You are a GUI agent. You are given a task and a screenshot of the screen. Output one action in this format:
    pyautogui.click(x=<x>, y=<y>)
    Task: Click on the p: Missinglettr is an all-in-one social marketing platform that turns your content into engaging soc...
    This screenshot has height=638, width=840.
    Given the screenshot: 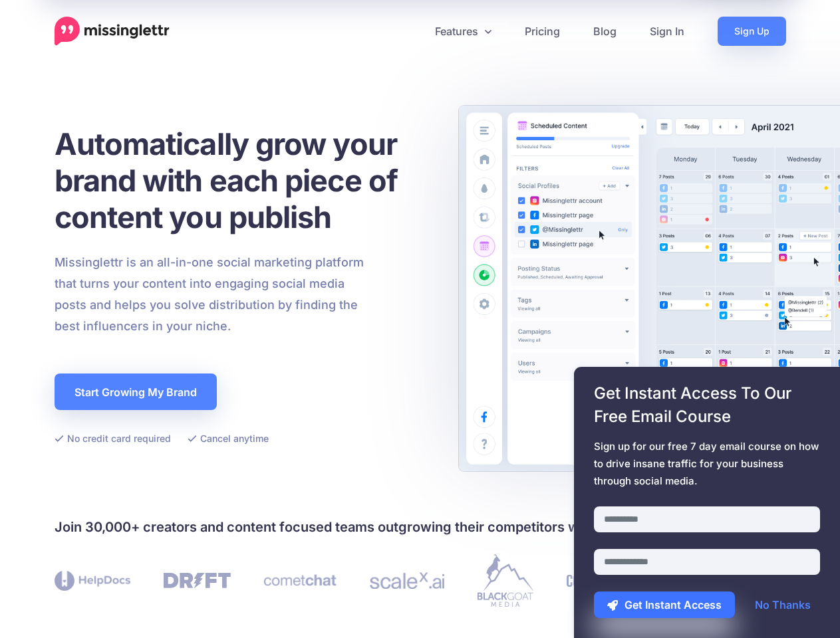 What is the action you would take?
    pyautogui.click(x=209, y=294)
    